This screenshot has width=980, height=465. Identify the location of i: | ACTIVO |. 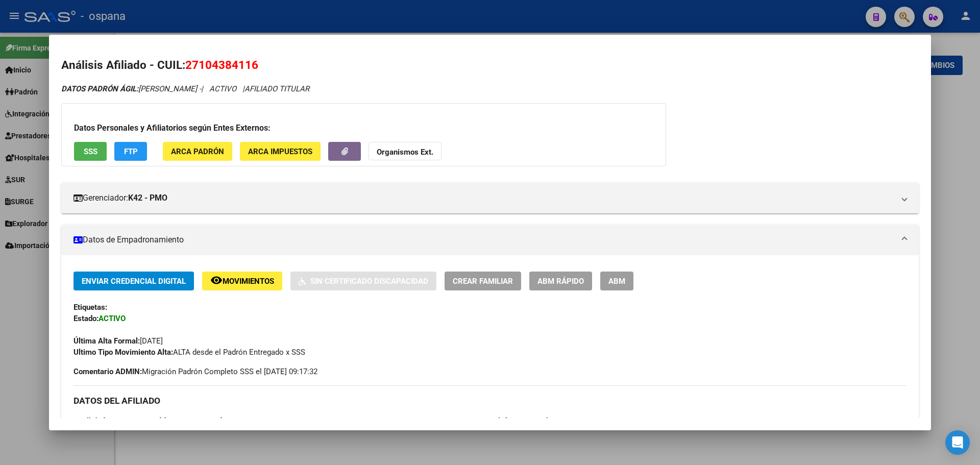
(186, 89).